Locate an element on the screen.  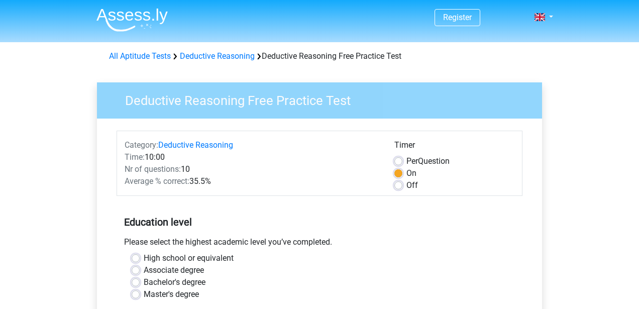
label: Off is located at coordinates (412, 185).